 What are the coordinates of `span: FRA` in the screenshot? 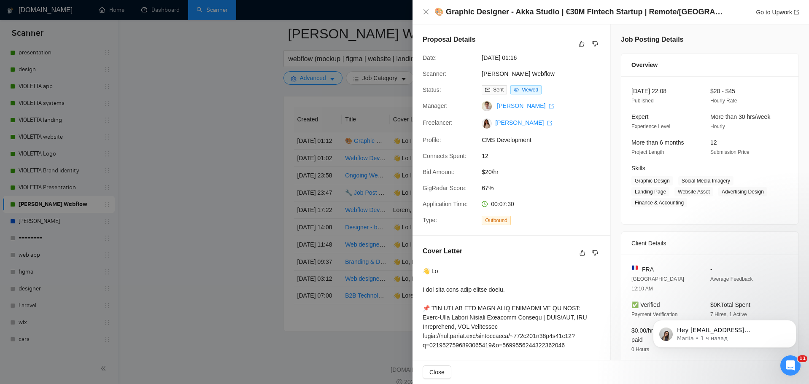 It's located at (648, 269).